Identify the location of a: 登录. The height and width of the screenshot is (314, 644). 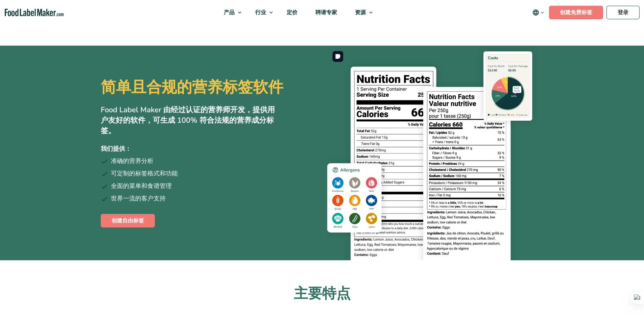
(623, 12).